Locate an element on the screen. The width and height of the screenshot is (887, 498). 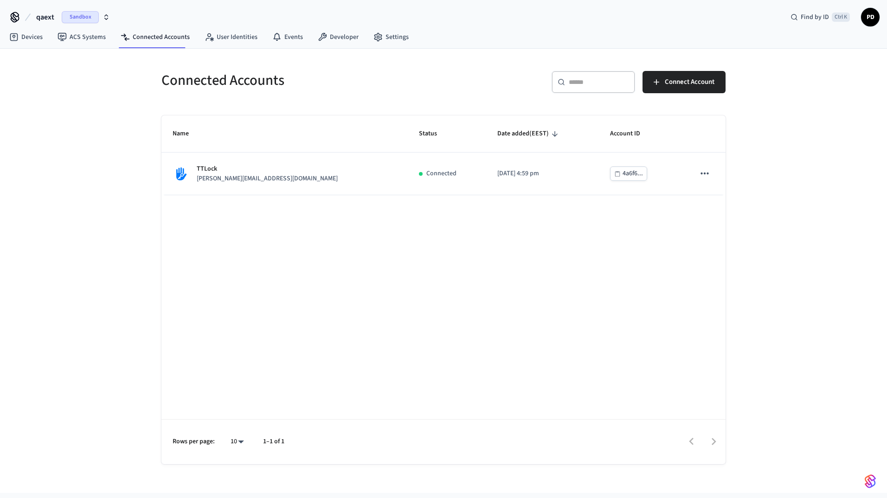
p: Rows per page: is located at coordinates (194, 442).